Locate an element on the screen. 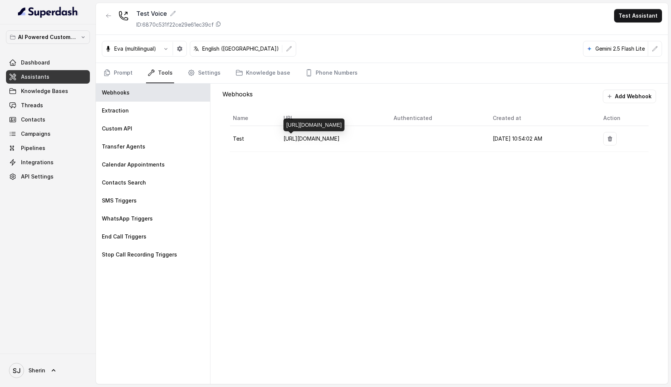  a: Knowledge Bases is located at coordinates (48, 91).